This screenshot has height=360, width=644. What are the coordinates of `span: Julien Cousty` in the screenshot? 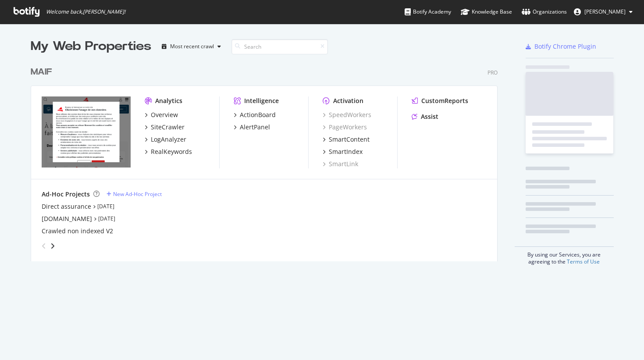 It's located at (605, 11).